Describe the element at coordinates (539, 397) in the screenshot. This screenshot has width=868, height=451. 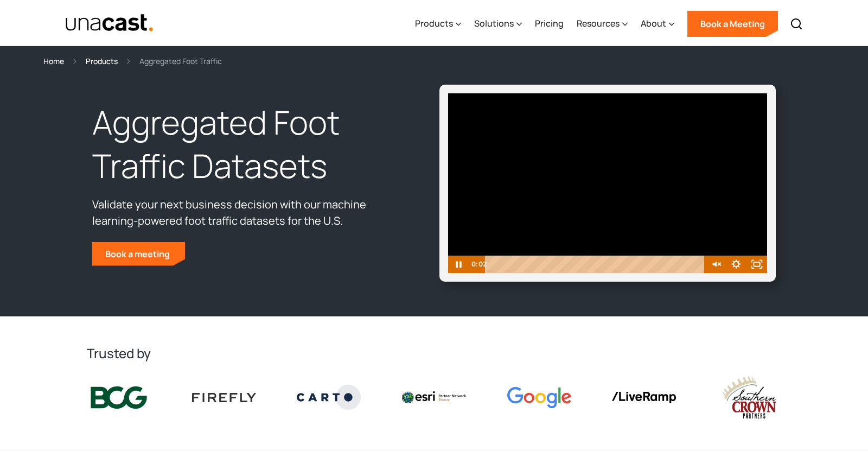
I see `img: Google logo` at that location.